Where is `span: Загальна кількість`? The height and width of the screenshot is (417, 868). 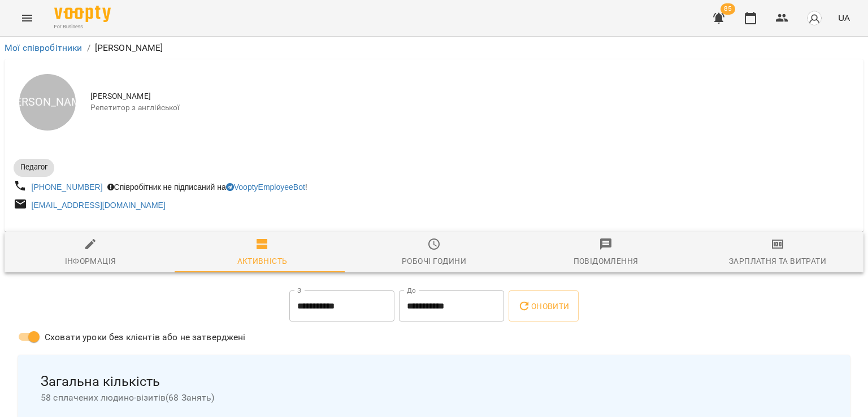 span: Загальна кількість is located at coordinates (434, 381).